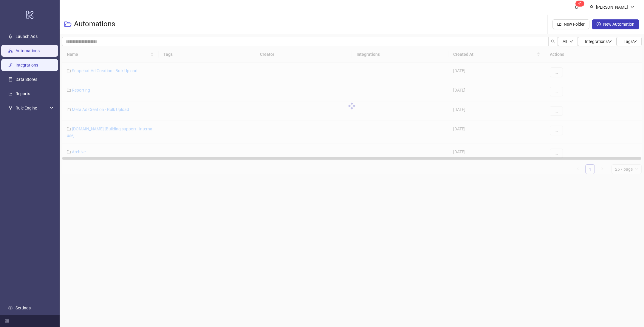 This screenshot has height=327, width=644. Describe the element at coordinates (574, 24) in the screenshot. I see `span: New Folder` at that location.